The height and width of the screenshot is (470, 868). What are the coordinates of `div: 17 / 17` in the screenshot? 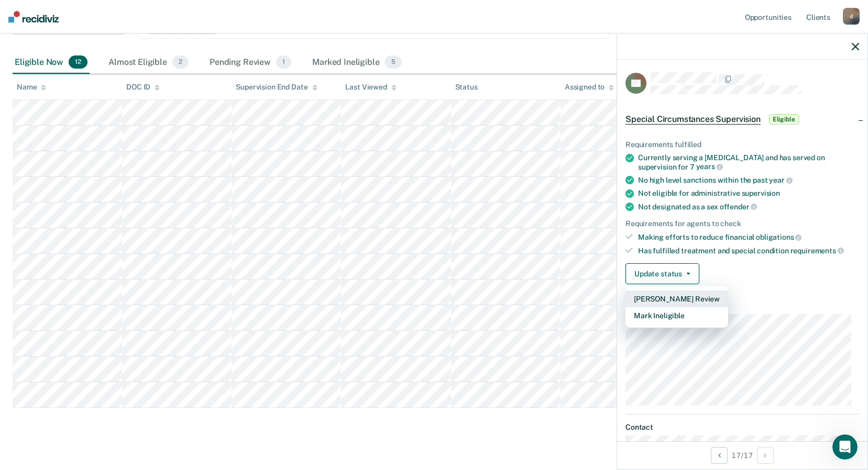 It's located at (742, 454).